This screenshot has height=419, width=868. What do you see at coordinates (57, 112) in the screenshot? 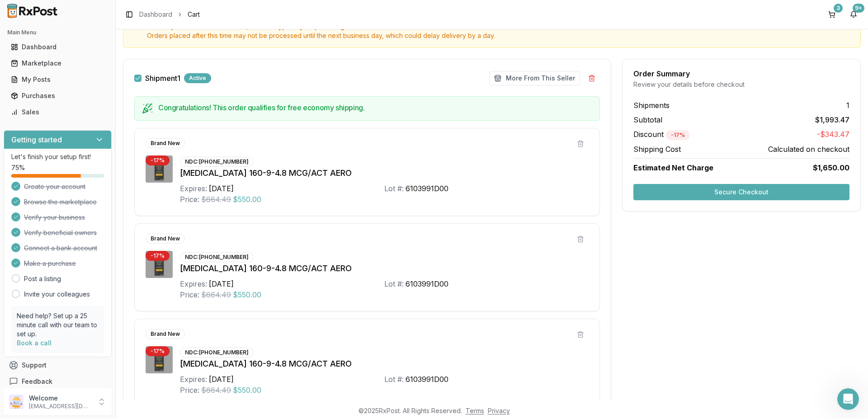
I see `a: Sales` at bounding box center [57, 112].